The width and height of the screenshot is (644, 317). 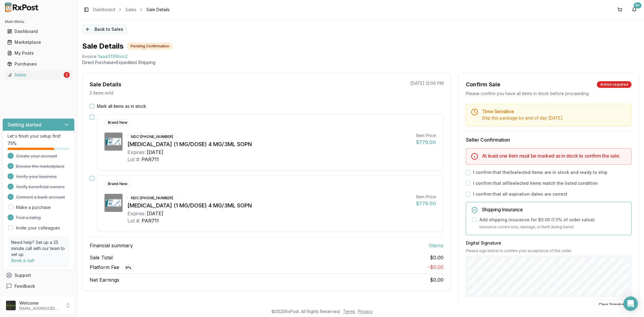 What do you see at coordinates (38, 286) in the screenshot?
I see `button: Feedback` at bounding box center [38, 286].